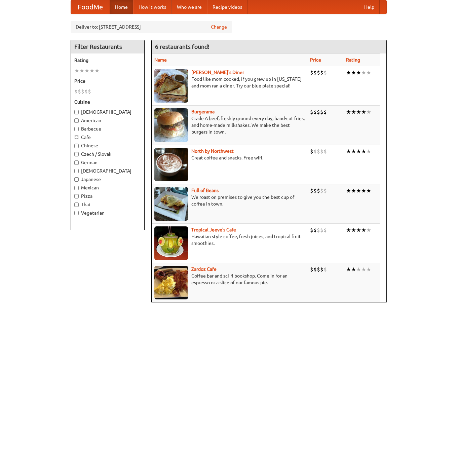 The width and height of the screenshot is (457, 476). I want to click on input: American, so click(76, 120).